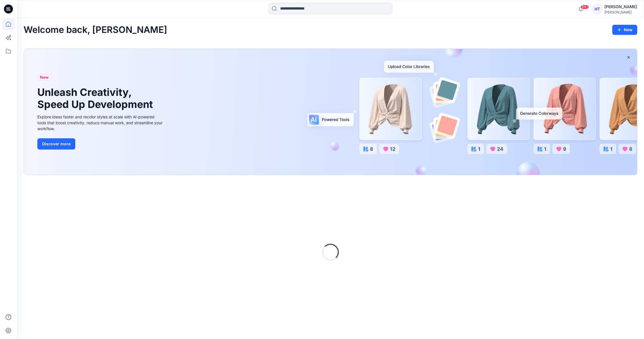 This screenshot has width=644, height=339. I want to click on span: New, so click(44, 77).